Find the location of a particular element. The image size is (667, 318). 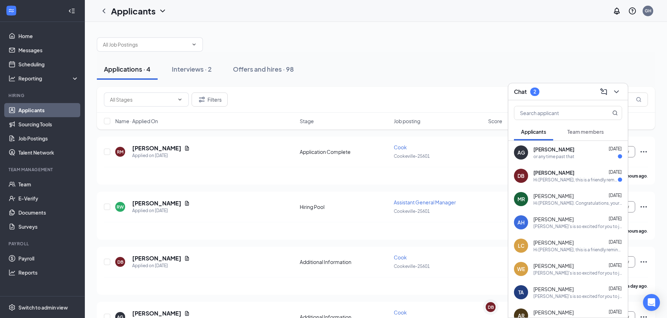

a: Documents is located at coordinates (48, 213).